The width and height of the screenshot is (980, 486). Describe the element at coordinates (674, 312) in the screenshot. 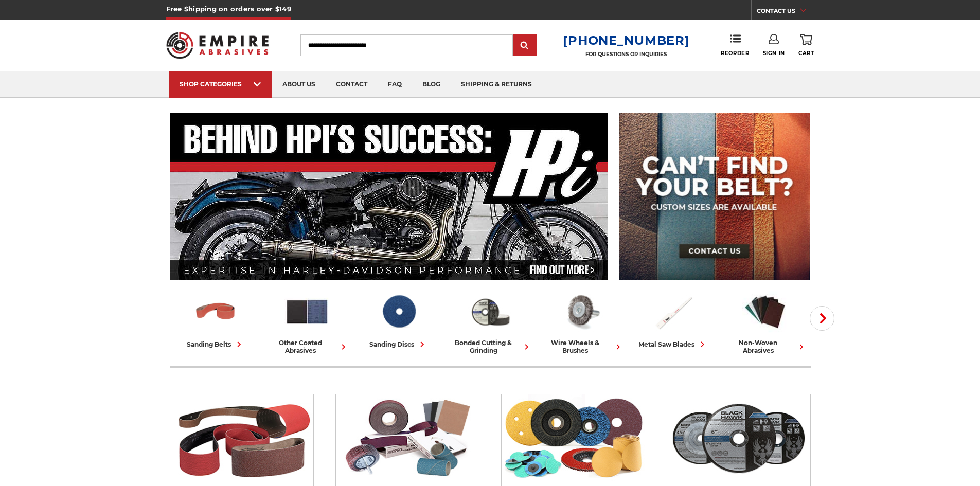

I see `img: Metal Saw Blades` at that location.